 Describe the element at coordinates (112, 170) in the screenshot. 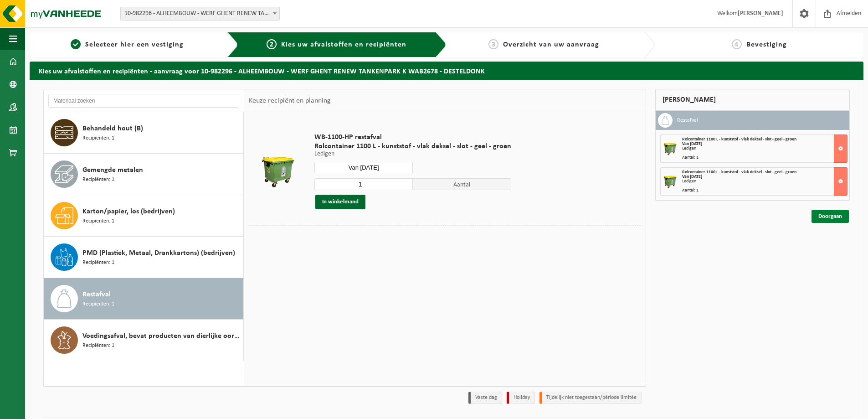

I see `span: Gemengde metalen` at that location.